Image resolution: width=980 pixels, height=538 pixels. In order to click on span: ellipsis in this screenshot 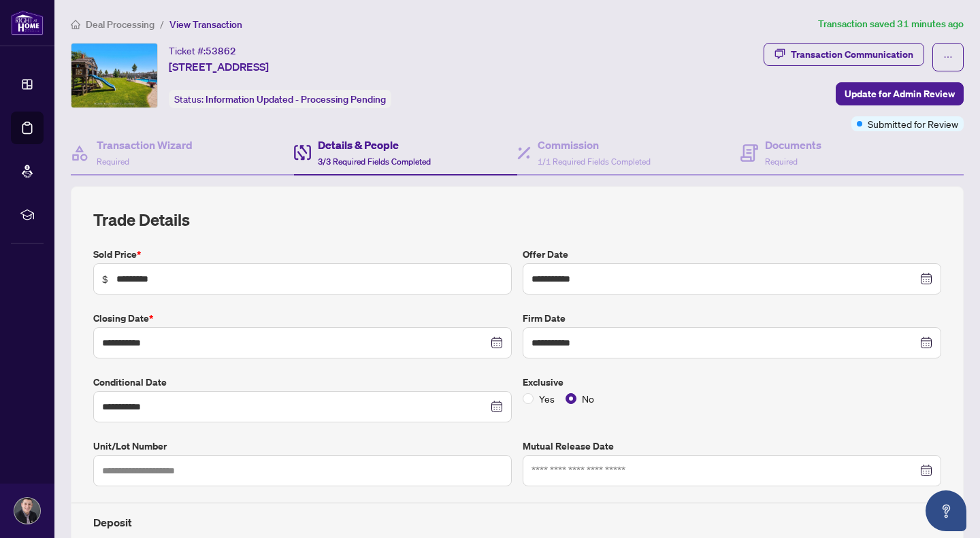, I will do `click(949, 57)`.